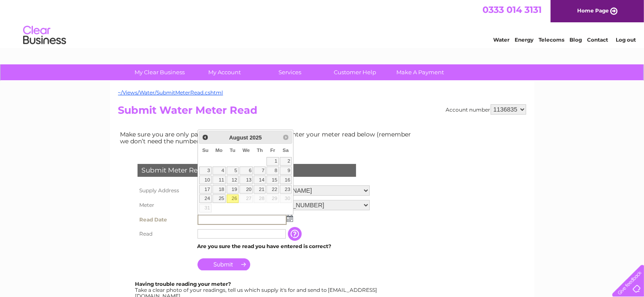 This screenshot has height=297, width=644. Describe the element at coordinates (420, 72) in the screenshot. I see `a: Make A Payment` at that location.